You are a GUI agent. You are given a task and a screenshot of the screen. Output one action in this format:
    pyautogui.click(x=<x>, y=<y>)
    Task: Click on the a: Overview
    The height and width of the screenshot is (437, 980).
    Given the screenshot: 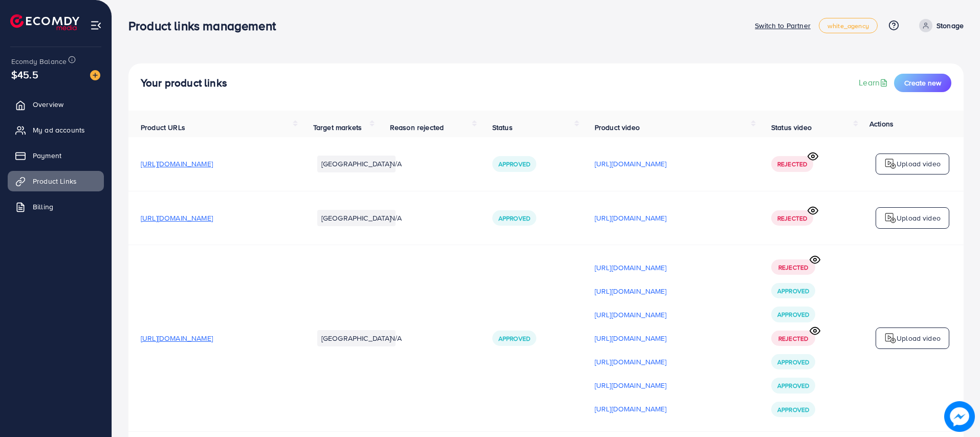 What is the action you would take?
    pyautogui.click(x=56, y=104)
    